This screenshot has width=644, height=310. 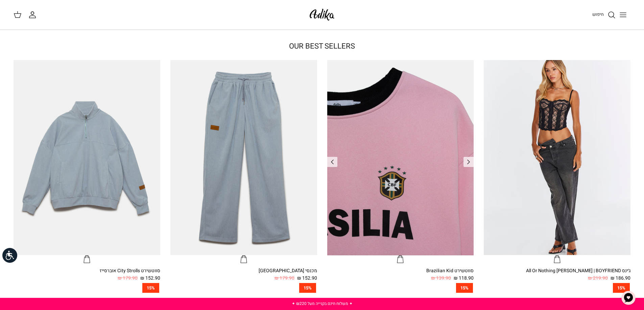 I want to click on a: ✦ משלוח חינם בקנייה מעל ₪220 ✦, so click(x=322, y=304).